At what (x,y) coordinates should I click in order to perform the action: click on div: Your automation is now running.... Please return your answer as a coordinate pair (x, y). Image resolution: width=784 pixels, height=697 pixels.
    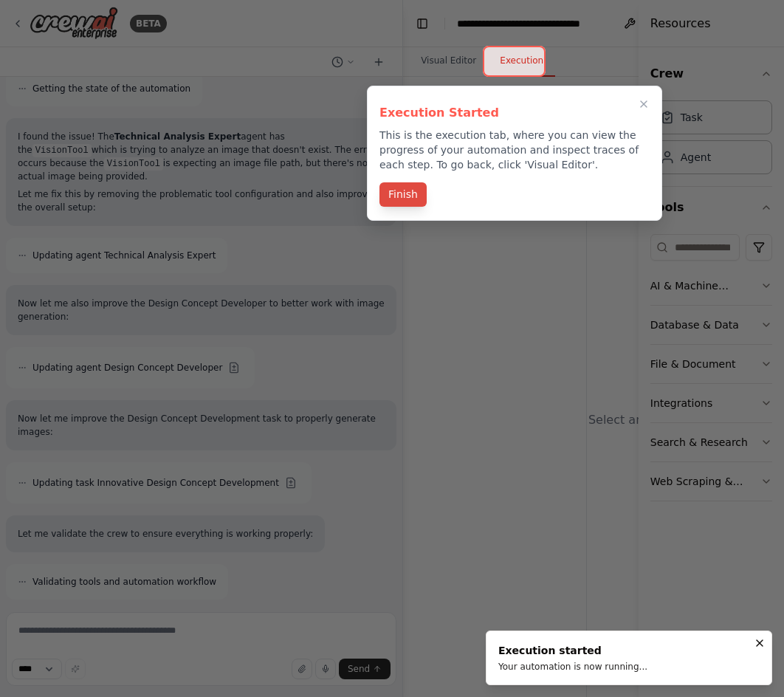
    Looking at the image, I should click on (573, 666).